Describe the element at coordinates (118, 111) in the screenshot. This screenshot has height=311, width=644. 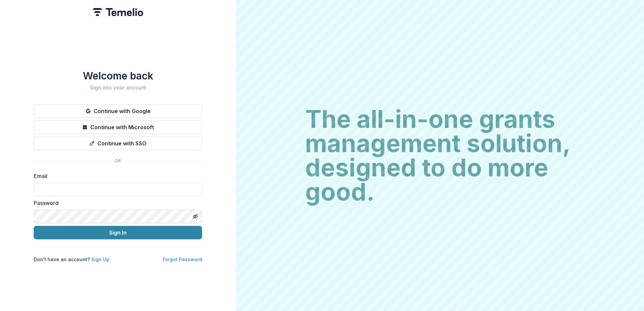
I see `button: Continue with Google` at that location.